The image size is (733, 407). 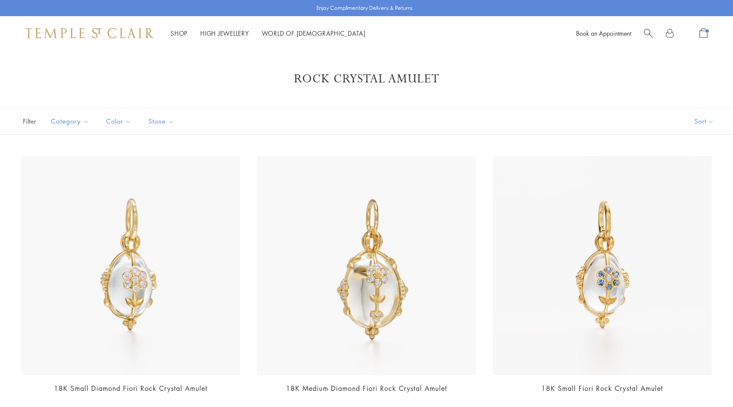 I want to click on img: Temple St. Clair, so click(x=90, y=33).